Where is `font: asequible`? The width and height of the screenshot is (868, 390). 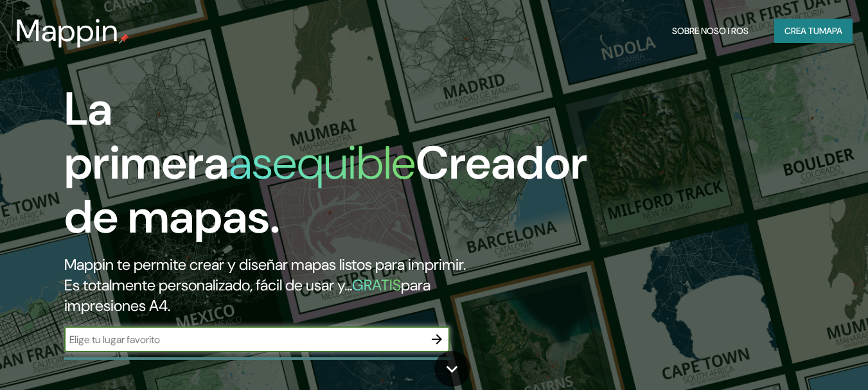
font: asequible is located at coordinates (321, 162).